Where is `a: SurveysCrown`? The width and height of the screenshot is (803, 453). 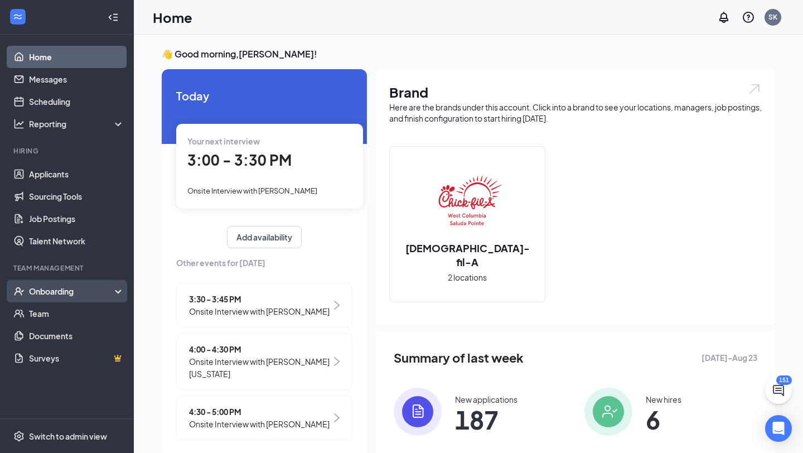
a: SurveysCrown is located at coordinates (76, 358).